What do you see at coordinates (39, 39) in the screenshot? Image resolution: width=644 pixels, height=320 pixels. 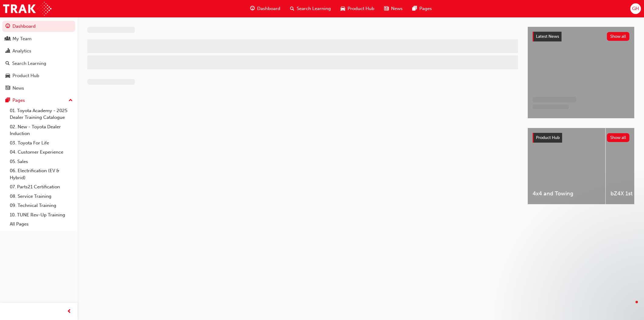 I see `a: My Team` at bounding box center [39, 39].